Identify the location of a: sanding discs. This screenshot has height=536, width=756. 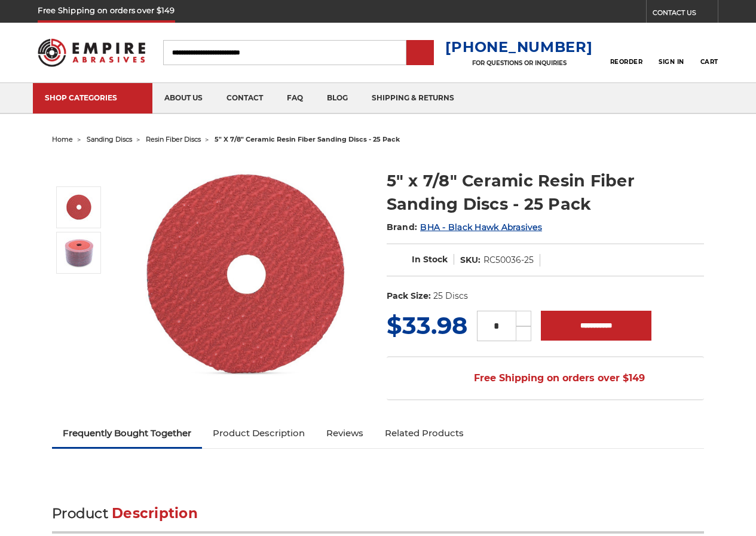
(109, 140).